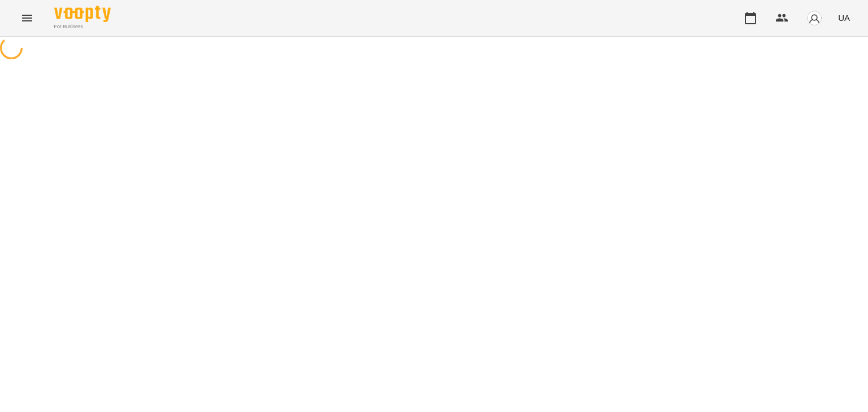  Describe the element at coordinates (27, 18) in the screenshot. I see `button: Menu` at that location.